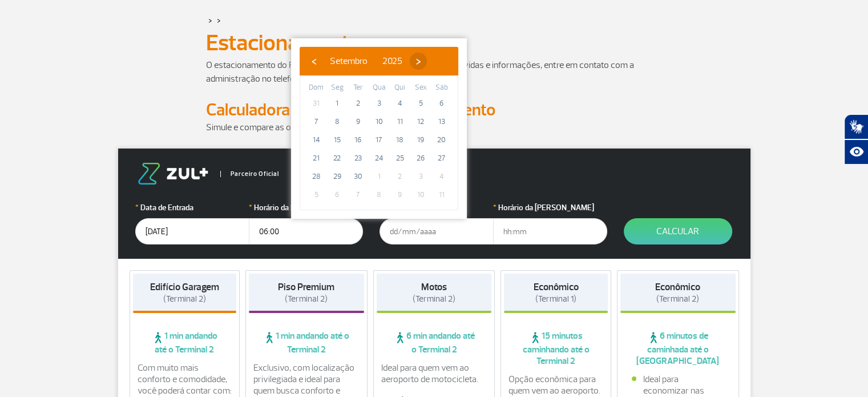 The height and width of the screenshot is (397, 868). What do you see at coordinates (421, 121) in the screenshot?
I see `span: 12` at bounding box center [421, 121].